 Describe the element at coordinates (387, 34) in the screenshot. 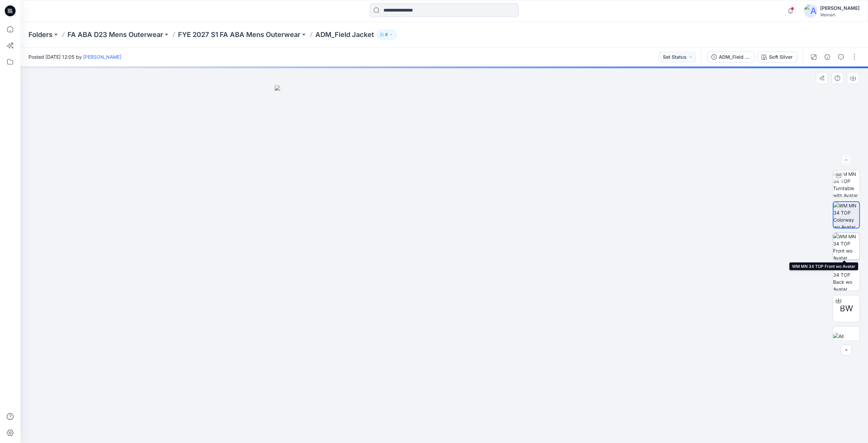

I see `p: 8` at that location.